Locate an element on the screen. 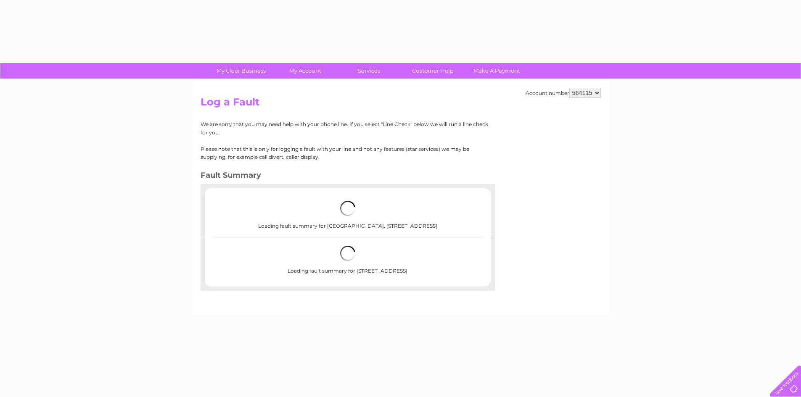 This screenshot has height=397, width=801. a: My Clear Business is located at coordinates (241, 71).